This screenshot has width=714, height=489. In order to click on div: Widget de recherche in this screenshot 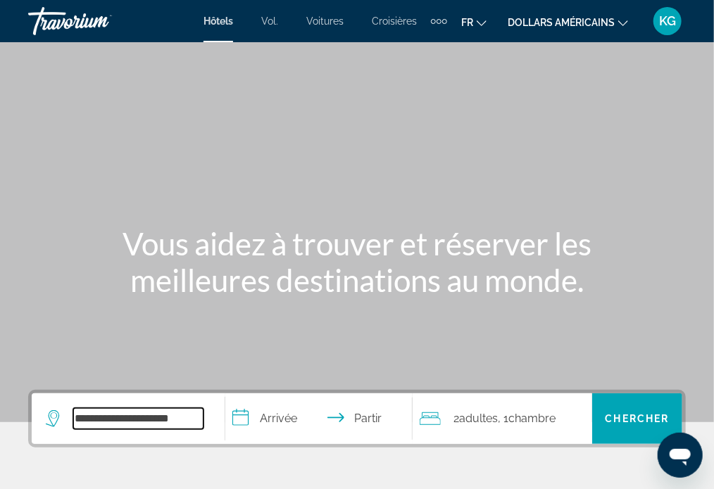, I will do `click(357, 419)`.